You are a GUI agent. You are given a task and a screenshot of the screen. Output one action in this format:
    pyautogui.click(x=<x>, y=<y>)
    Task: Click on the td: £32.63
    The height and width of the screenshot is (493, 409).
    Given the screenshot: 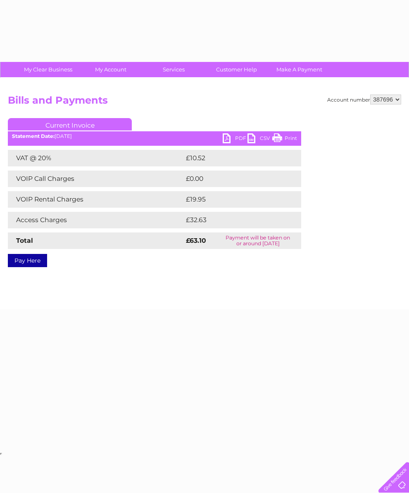 What is the action you would take?
    pyautogui.click(x=234, y=220)
    